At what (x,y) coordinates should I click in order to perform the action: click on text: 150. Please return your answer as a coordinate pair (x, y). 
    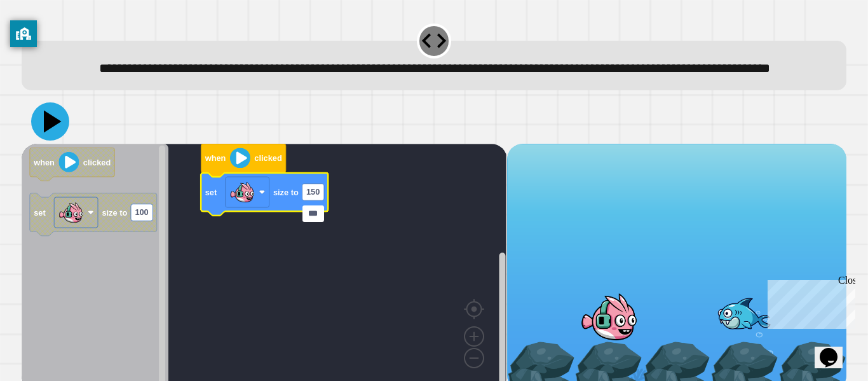
    Looking at the image, I should click on (313, 193).